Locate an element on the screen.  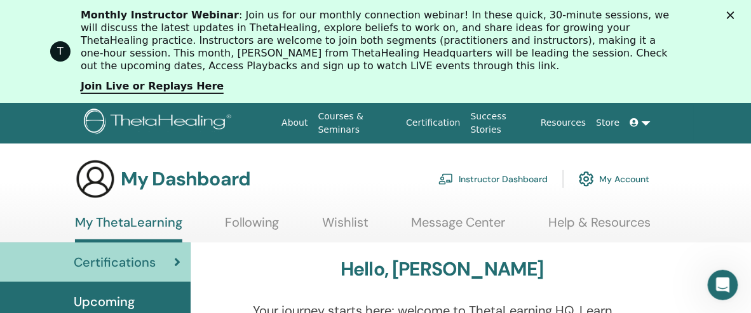
a: About is located at coordinates (294, 123).